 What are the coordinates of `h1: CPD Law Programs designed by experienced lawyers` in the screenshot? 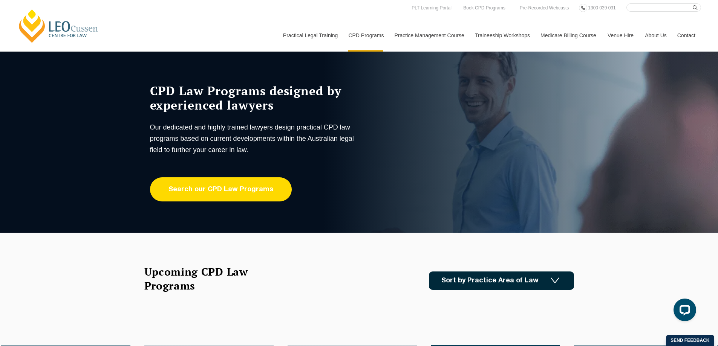 It's located at (254, 98).